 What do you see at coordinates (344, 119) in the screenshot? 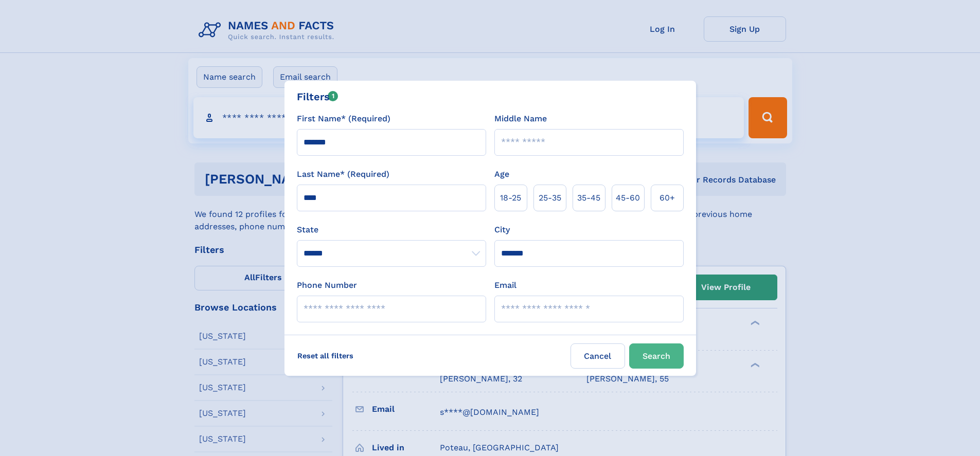
I see `label: First Name* (Required)` at bounding box center [344, 119].